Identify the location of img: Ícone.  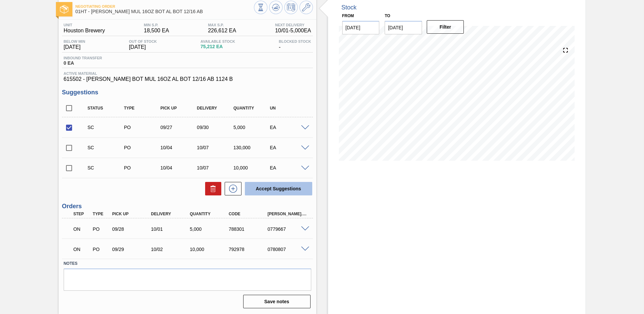
(64, 9).